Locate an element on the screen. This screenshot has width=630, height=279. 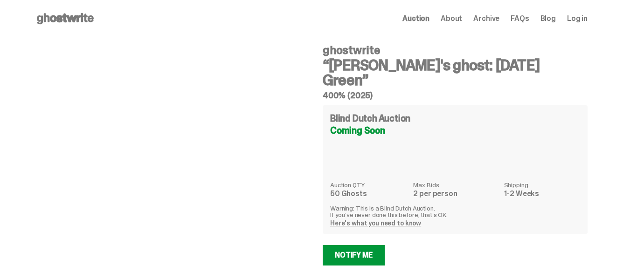
span: Archive is located at coordinates (486, 19).